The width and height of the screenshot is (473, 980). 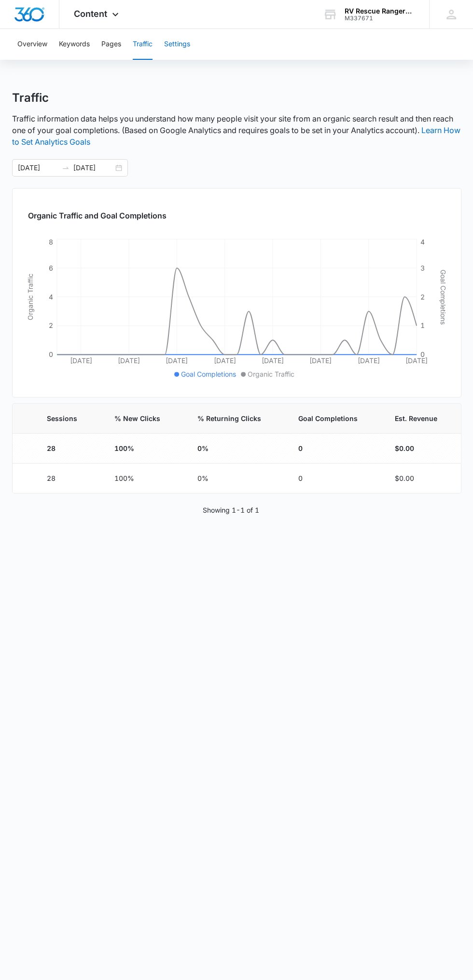 What do you see at coordinates (93, 168) in the screenshot?
I see `input: End date` at bounding box center [93, 168].